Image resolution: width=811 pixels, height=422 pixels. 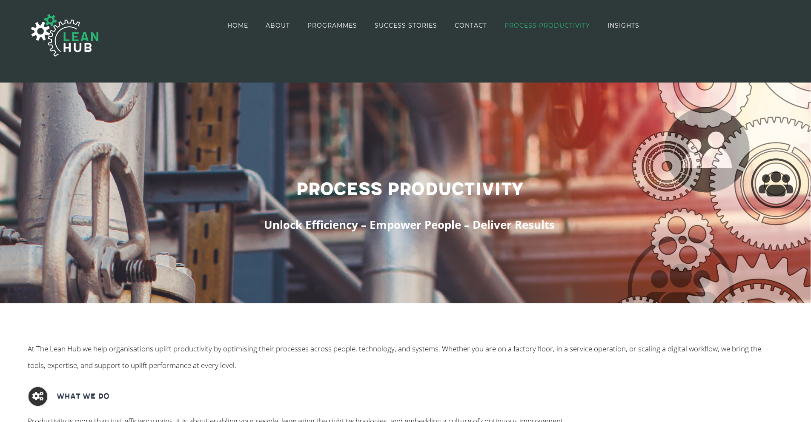 I want to click on span: SUCCESS STORIES, so click(x=406, y=26).